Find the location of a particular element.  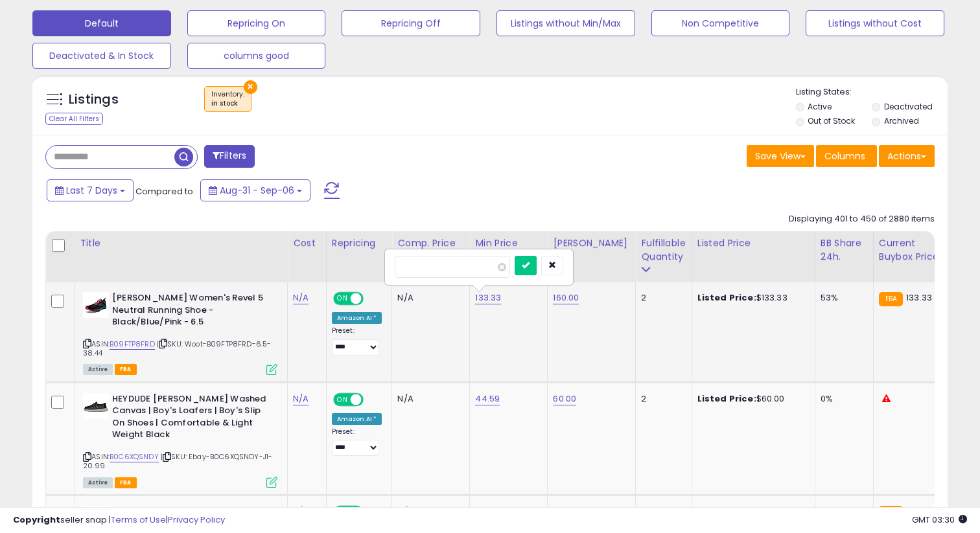

a: 133.33 is located at coordinates (488, 298).